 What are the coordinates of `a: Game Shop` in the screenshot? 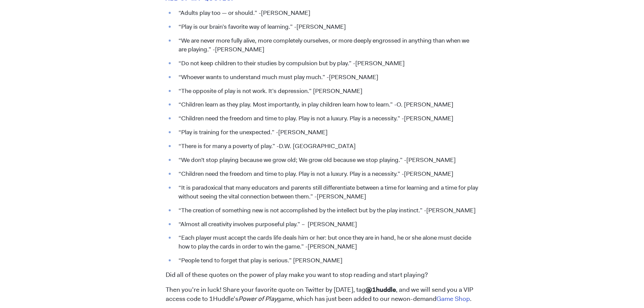 It's located at (453, 298).